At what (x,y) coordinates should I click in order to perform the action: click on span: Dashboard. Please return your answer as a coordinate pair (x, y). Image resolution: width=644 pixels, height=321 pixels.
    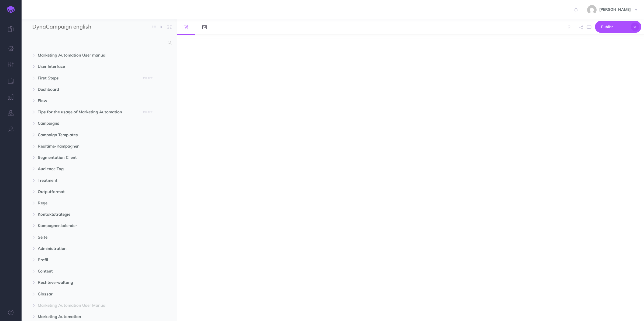
    Looking at the image, I should click on (88, 89).